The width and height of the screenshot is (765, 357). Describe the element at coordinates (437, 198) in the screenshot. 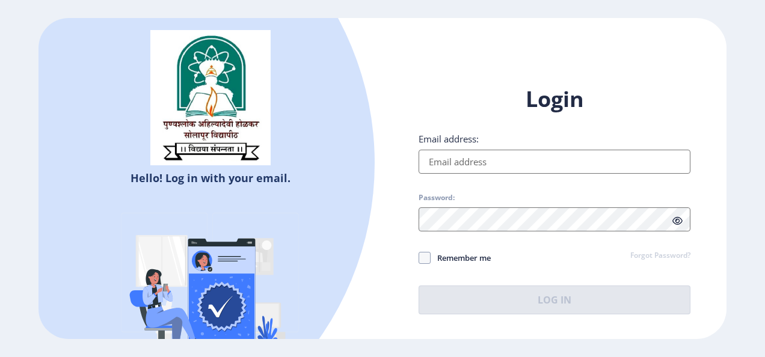

I see `label: Password:` at that location.